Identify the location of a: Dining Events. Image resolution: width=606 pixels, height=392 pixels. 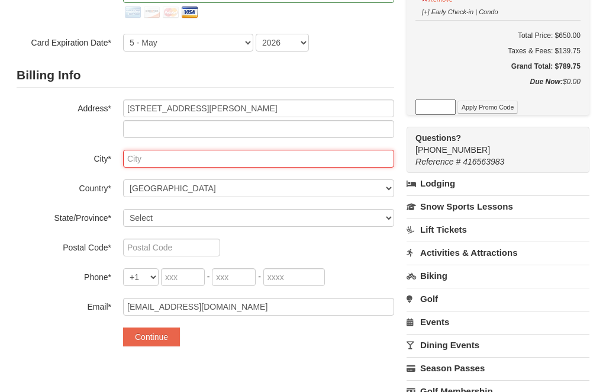
(498, 345).